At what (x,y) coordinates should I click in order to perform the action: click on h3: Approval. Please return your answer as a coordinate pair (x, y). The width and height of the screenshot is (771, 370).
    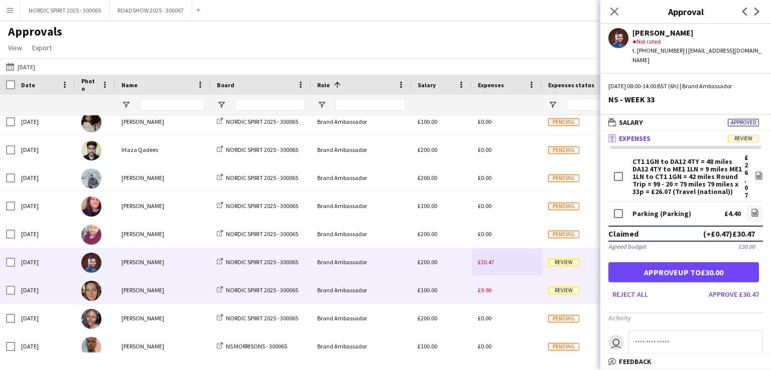
    Looking at the image, I should click on (685, 12).